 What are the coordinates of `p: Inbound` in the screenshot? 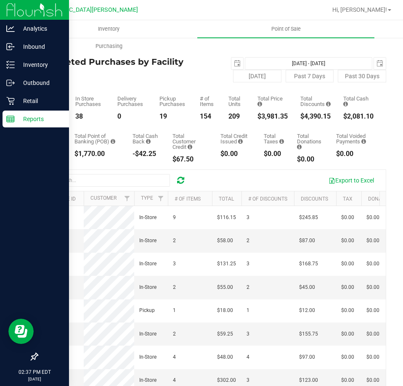 It's located at (40, 47).